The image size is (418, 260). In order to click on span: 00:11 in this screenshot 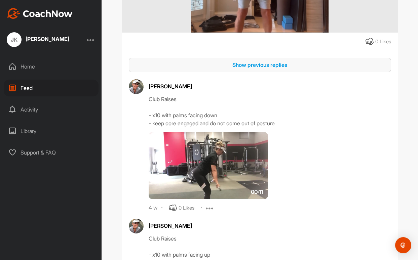, I will do `click(257, 192)`.